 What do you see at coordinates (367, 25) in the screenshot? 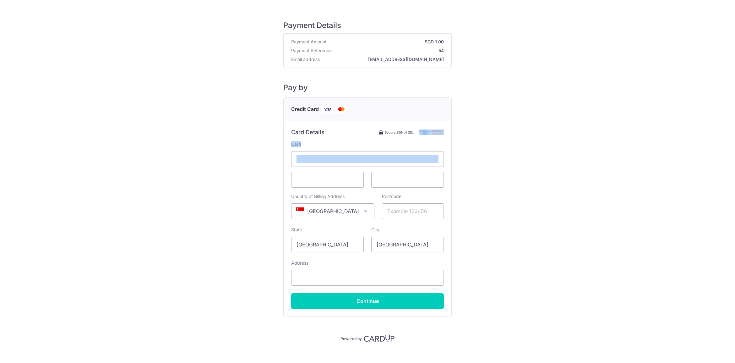
I see `h5: Payment Details` at bounding box center [367, 25].